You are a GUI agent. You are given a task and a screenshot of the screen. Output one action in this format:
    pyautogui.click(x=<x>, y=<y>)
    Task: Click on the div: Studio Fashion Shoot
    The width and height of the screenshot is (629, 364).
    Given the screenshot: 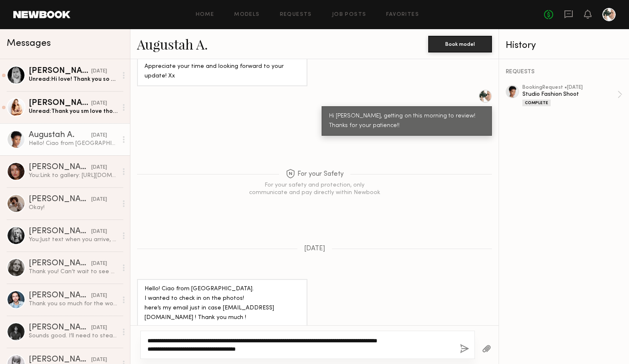 What is the action you would take?
    pyautogui.click(x=570, y=94)
    